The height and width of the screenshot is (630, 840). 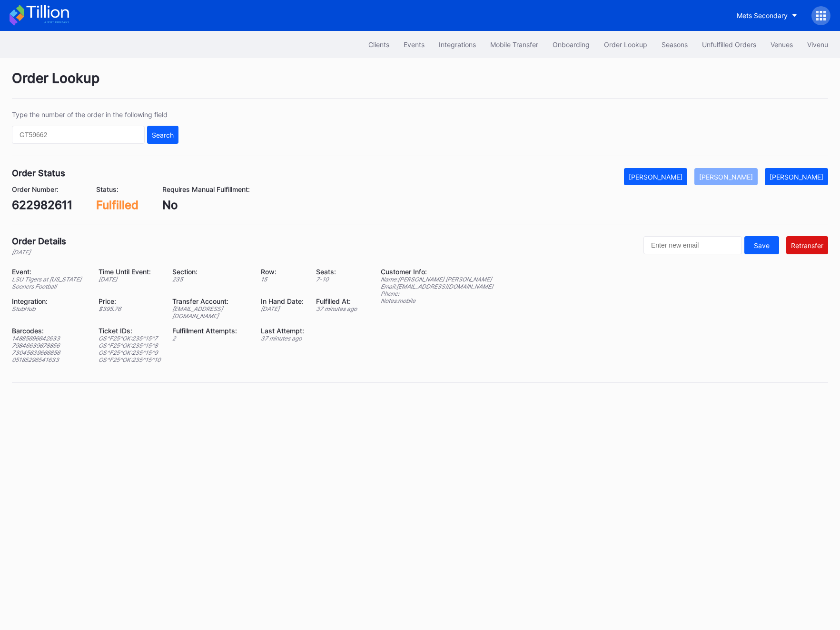 I want to click on div: Row:, so click(x=282, y=271).